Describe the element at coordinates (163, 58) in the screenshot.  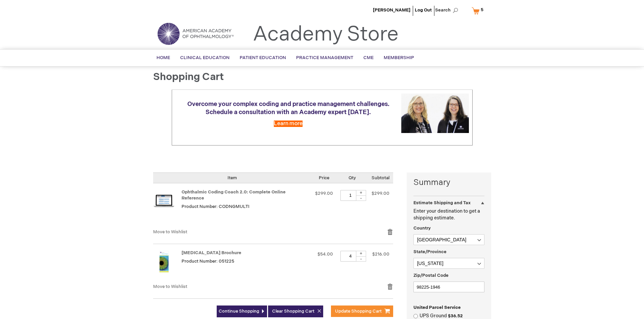
I see `span: Home` at that location.